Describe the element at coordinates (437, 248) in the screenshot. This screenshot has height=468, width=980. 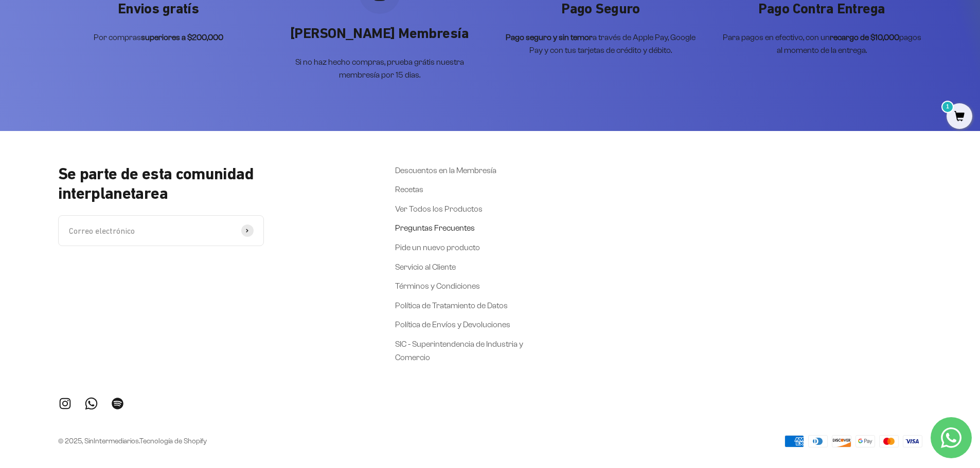
I see `a: Pide un nuevo producto` at that location.